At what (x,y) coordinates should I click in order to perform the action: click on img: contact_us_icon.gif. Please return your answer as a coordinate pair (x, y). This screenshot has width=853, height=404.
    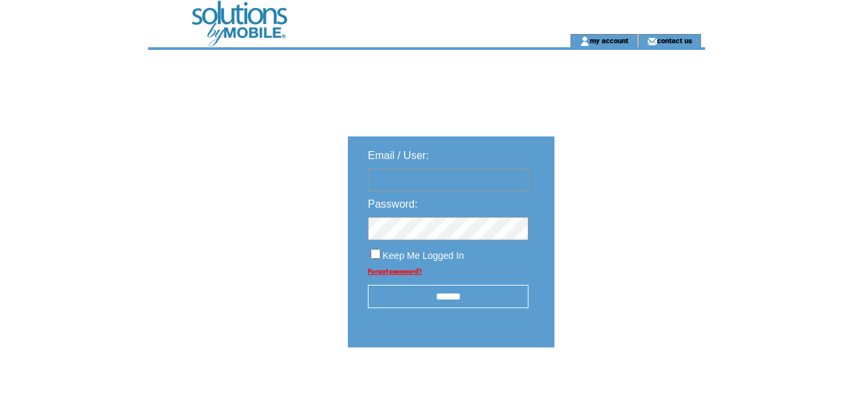
    Looking at the image, I should click on (652, 41).